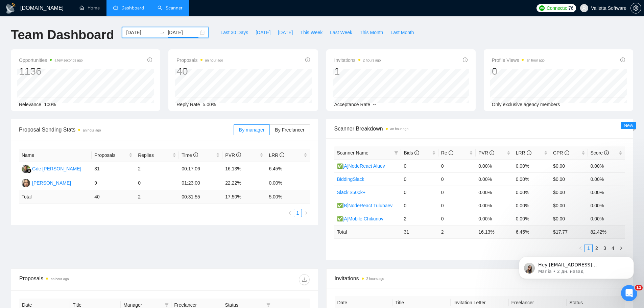 The height and width of the screenshot is (308, 644). Describe the element at coordinates (200, 169) in the screenshot. I see `td: 00:17:06` at that location.